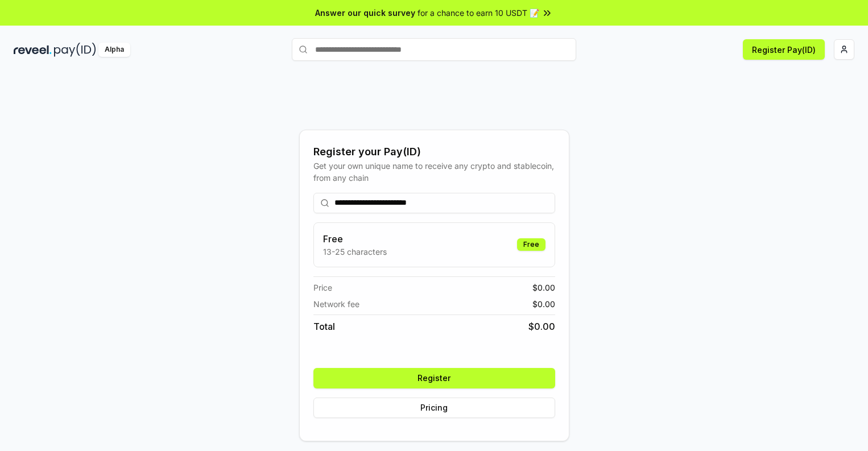 Image resolution: width=868 pixels, height=451 pixels. I want to click on span: Price, so click(322, 287).